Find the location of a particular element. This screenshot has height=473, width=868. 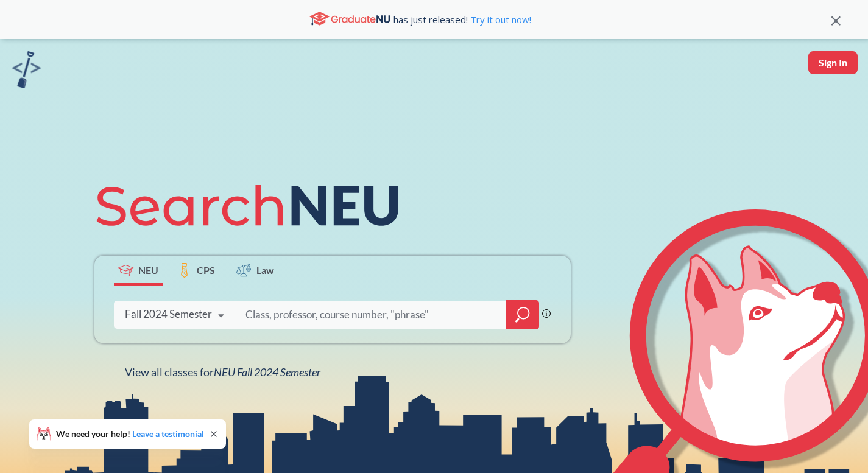

svg: magnifying glass is located at coordinates (523, 315).